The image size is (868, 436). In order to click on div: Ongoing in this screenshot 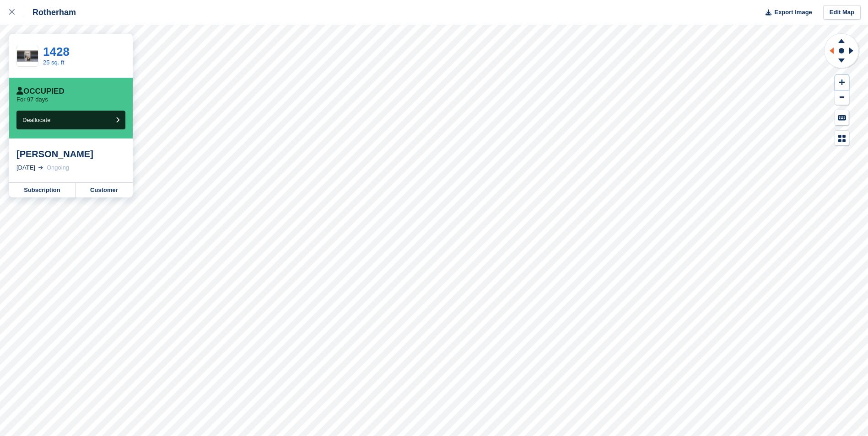, I will do `click(58, 167)`.